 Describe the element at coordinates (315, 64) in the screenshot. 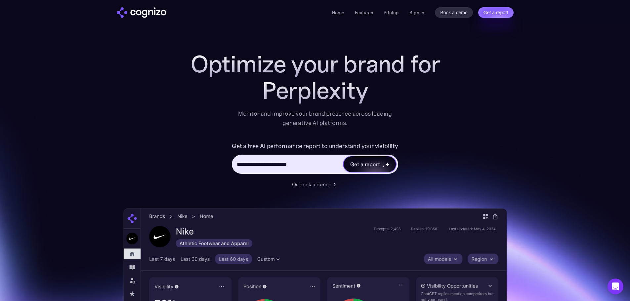

I see `h1: Optimize your brand for` at that location.